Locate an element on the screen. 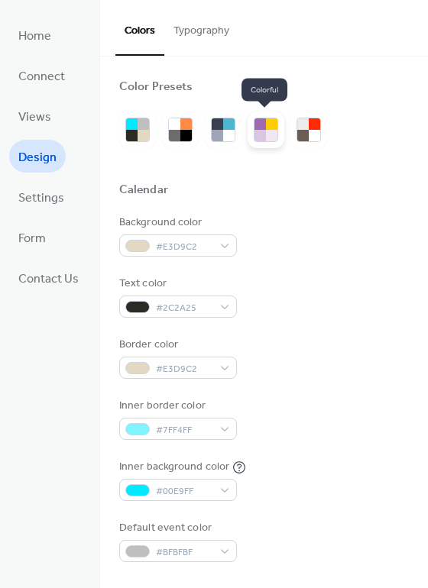 This screenshot has height=588, width=428. div: Border color is located at coordinates (176, 345).